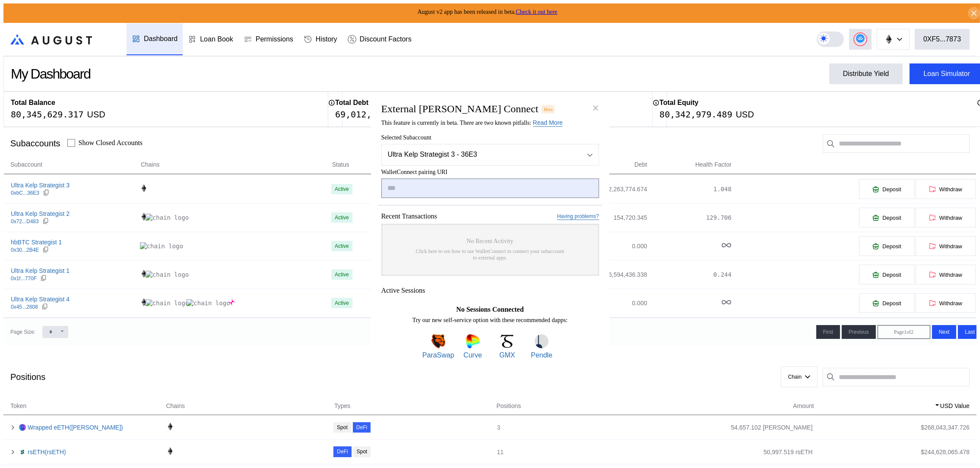 The width and height of the screenshot is (980, 468). Describe the element at coordinates (24, 279) in the screenshot. I see `div: 0x1f...770F` at that location.